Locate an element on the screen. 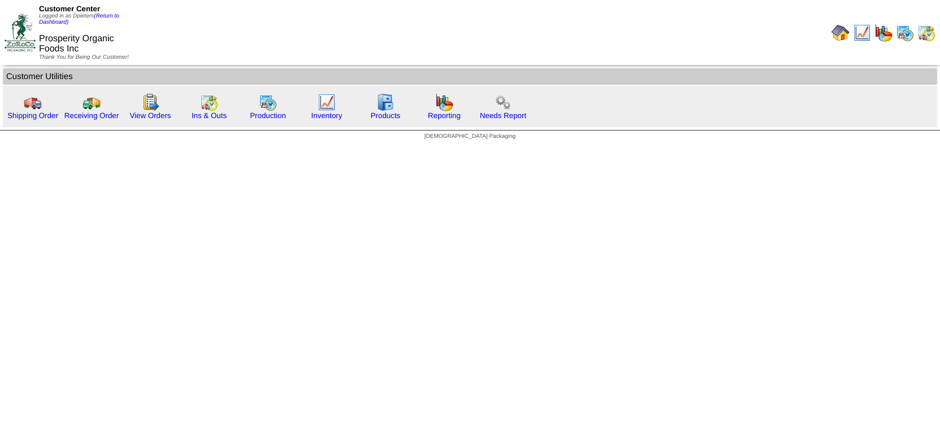  img: home.gif is located at coordinates (841, 33).